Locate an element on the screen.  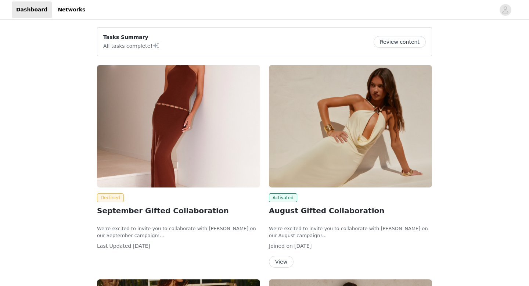
p: All tasks complete! is located at coordinates (131, 46).